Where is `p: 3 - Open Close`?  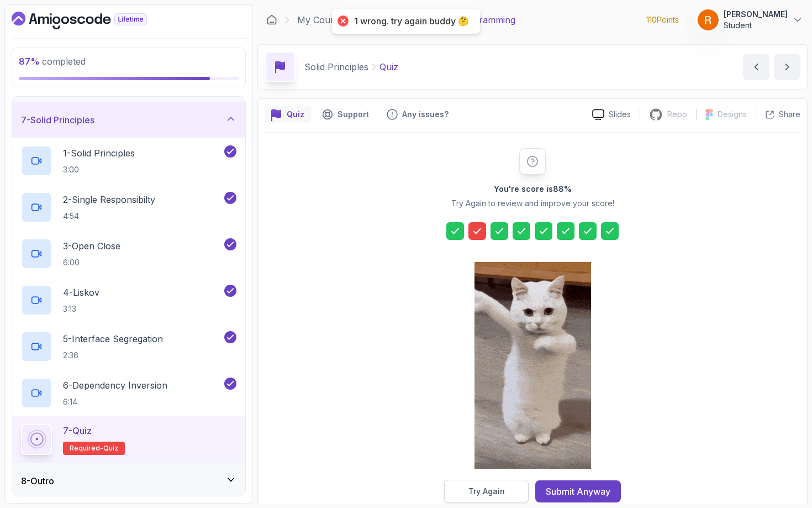 p: 3 - Open Close is located at coordinates (92, 246).